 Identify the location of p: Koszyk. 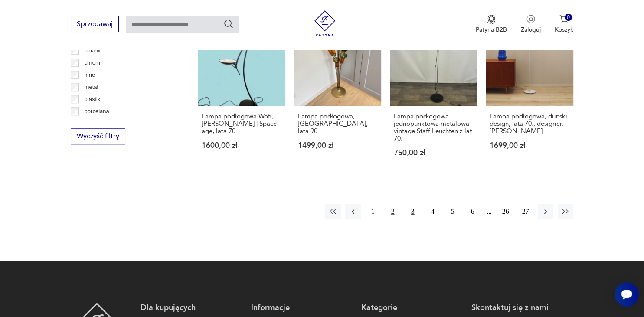
(564, 30).